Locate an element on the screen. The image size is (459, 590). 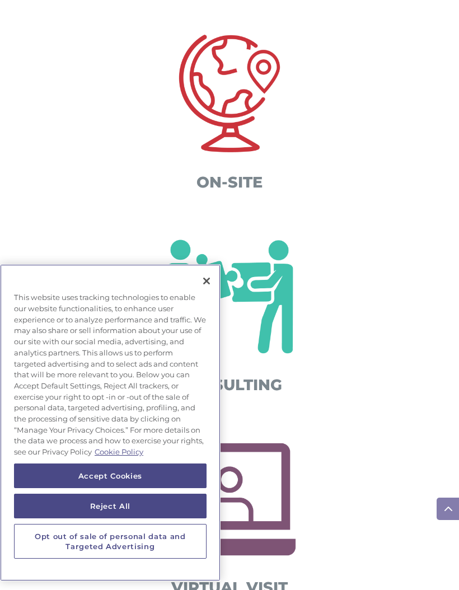
a: More information about your privacy, opens in a new tab is located at coordinates (119, 452).